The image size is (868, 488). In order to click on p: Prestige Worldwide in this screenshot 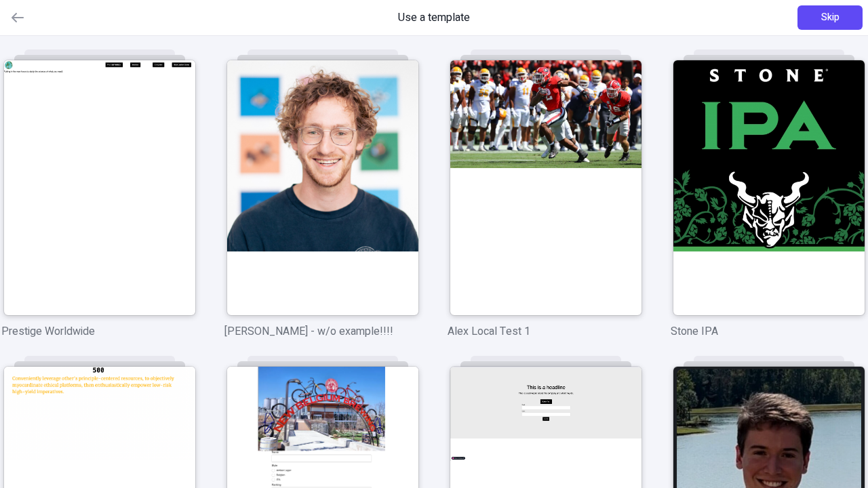, I will do `click(99, 331)`.